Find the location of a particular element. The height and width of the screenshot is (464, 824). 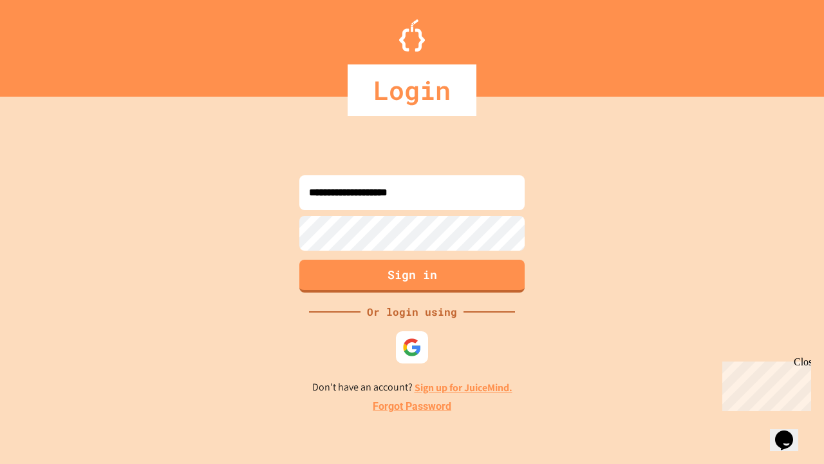

div: Login is located at coordinates (412, 90).